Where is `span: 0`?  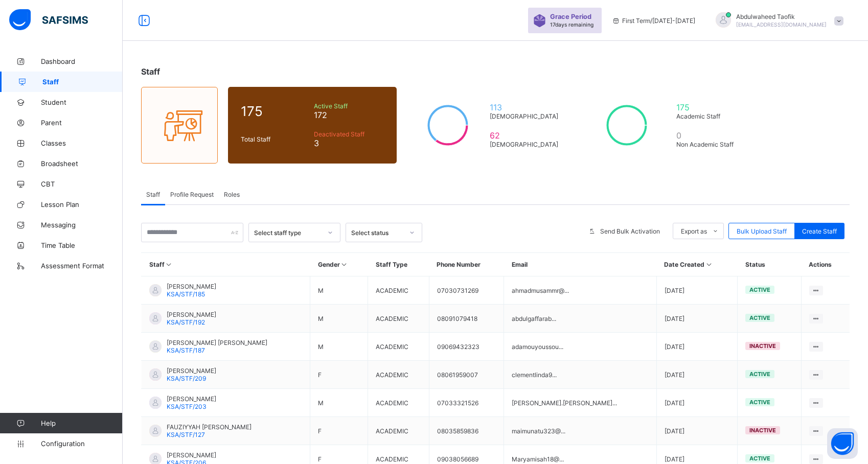
span: 0 is located at coordinates (709, 136).